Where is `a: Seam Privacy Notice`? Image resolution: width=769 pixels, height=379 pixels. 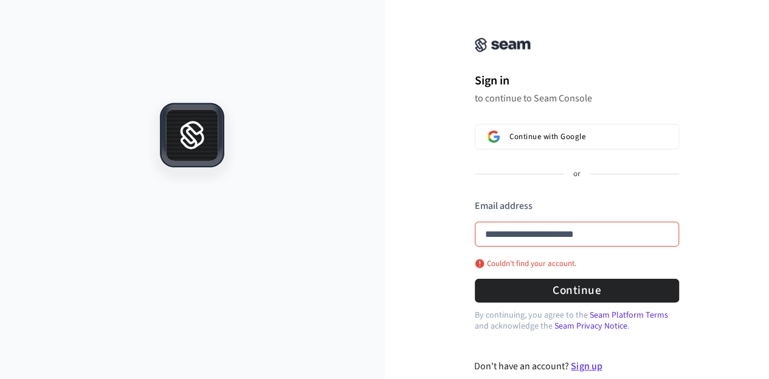
a: Seam Privacy Notice is located at coordinates (591, 326).